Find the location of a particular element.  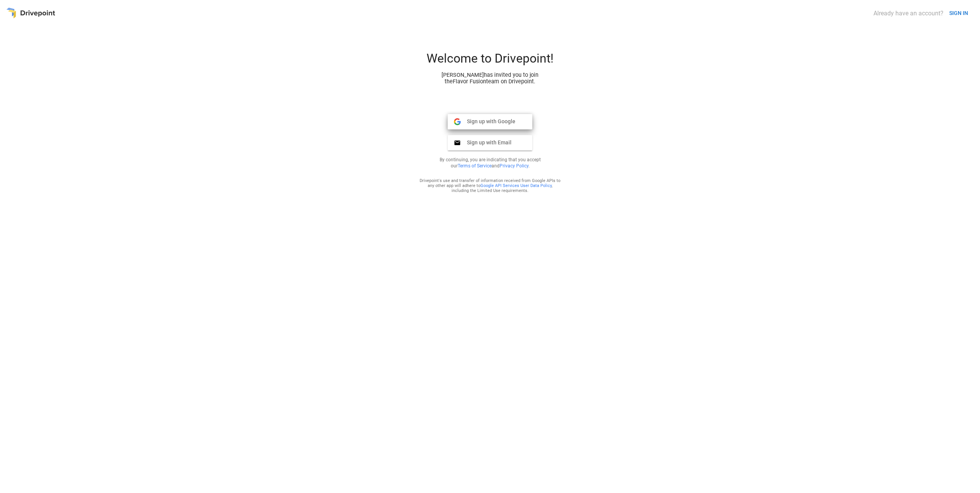

div: Welcome to Drivepoint! is located at coordinates (490, 61).